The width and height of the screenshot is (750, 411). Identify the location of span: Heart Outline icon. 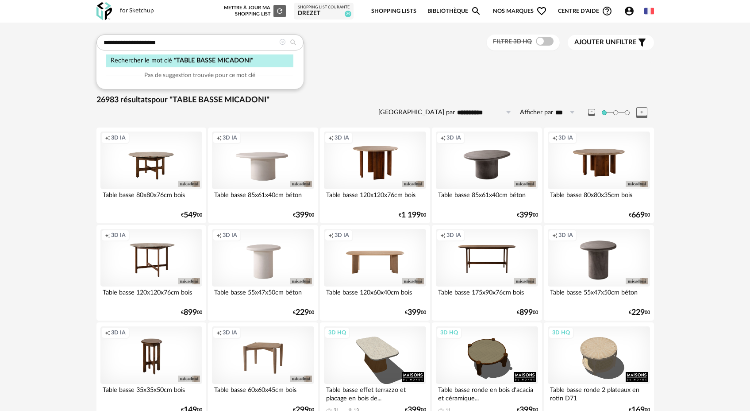
(542, 11).